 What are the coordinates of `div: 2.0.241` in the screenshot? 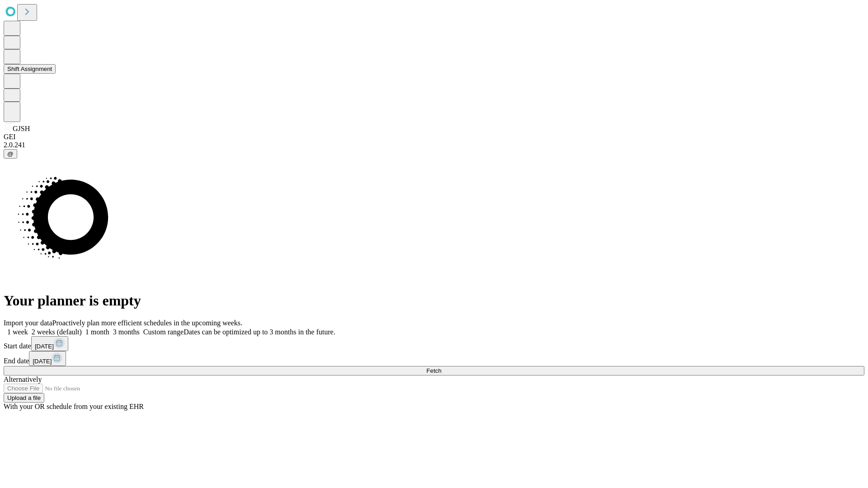 It's located at (434, 145).